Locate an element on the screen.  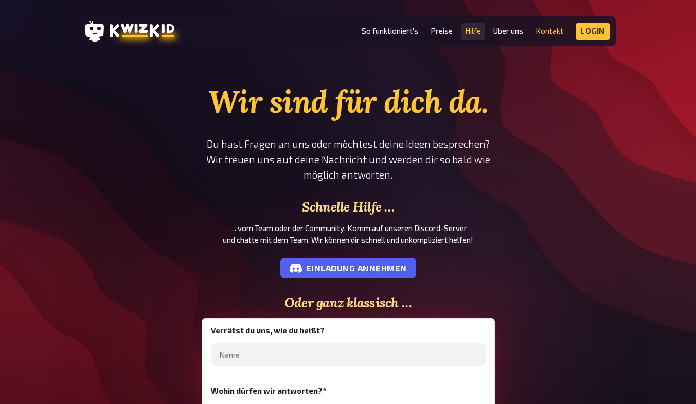
legend: Wohin dürfen wir antworten? * is located at coordinates (269, 390).